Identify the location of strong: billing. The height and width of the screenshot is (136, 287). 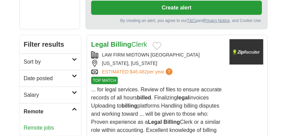
(129, 105).